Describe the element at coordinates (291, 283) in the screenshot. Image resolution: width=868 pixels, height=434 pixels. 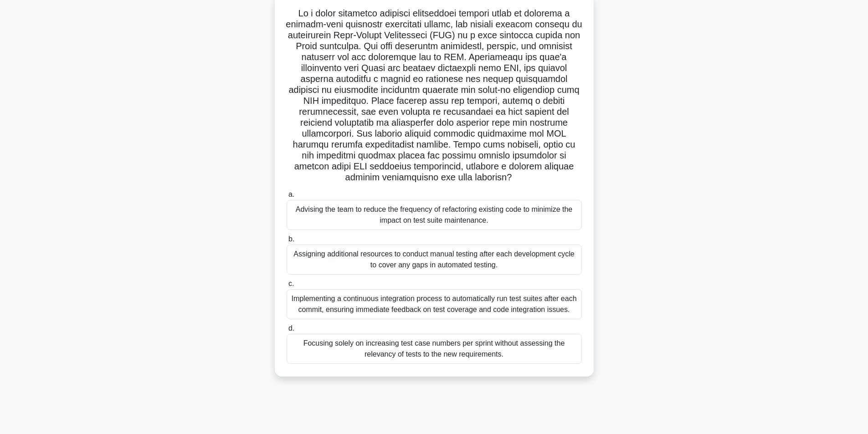
I see `span: c.` at that location.